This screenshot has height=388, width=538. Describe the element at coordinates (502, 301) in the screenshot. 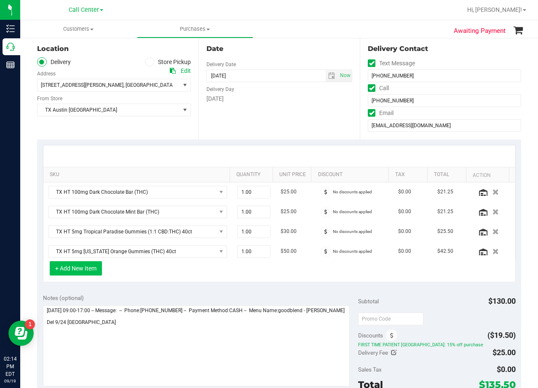

I see `span: $130.00` at that location.